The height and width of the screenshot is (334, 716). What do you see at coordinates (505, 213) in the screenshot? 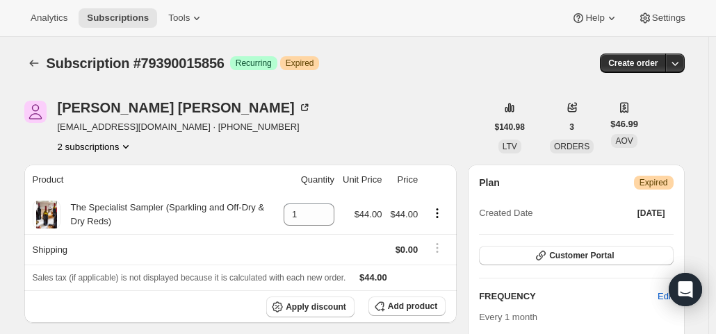
I see `span: Created Date` at bounding box center [505, 213].